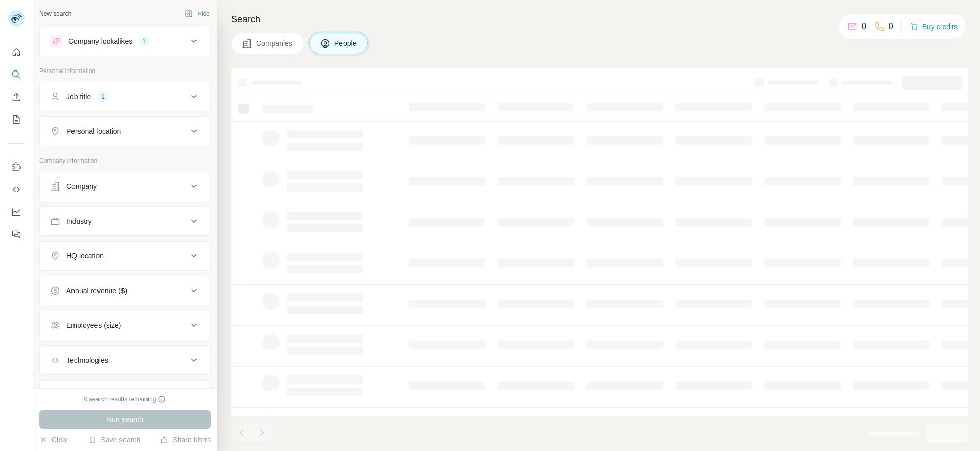 This screenshot has height=451, width=980. What do you see at coordinates (125, 290) in the screenshot?
I see `button: Annual revenue ($)` at bounding box center [125, 290].